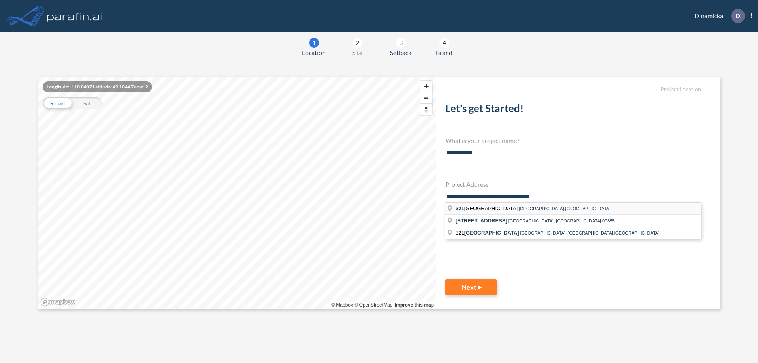 The image size is (758, 363). I want to click on button: Next, so click(471, 287).